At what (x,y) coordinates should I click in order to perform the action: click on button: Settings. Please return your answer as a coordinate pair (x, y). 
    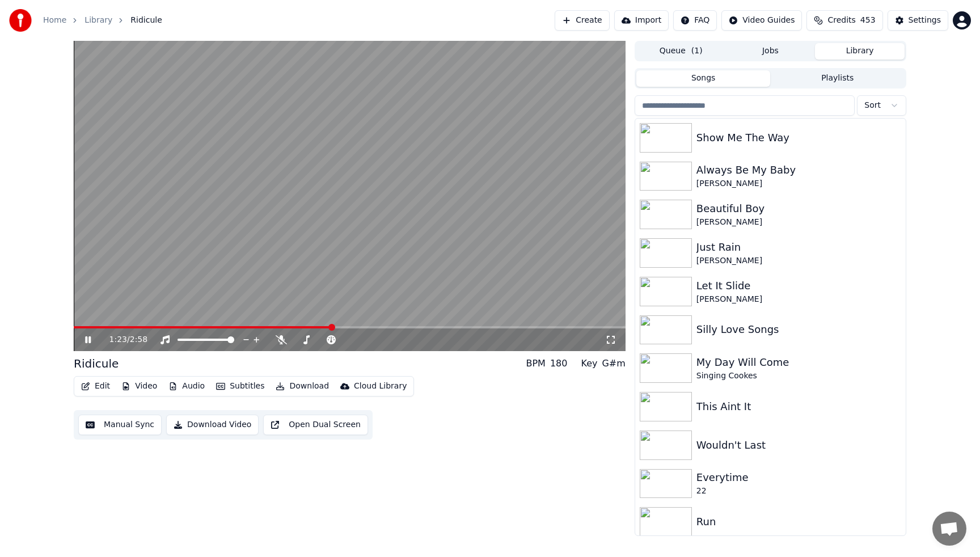
    Looking at the image, I should click on (917, 20).